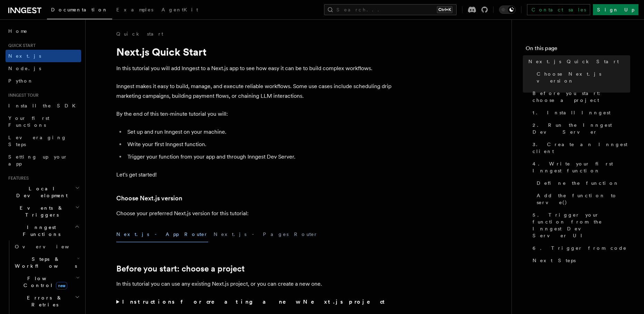 The width and height of the screenshot is (644, 314). I want to click on a: Node.js, so click(43, 68).